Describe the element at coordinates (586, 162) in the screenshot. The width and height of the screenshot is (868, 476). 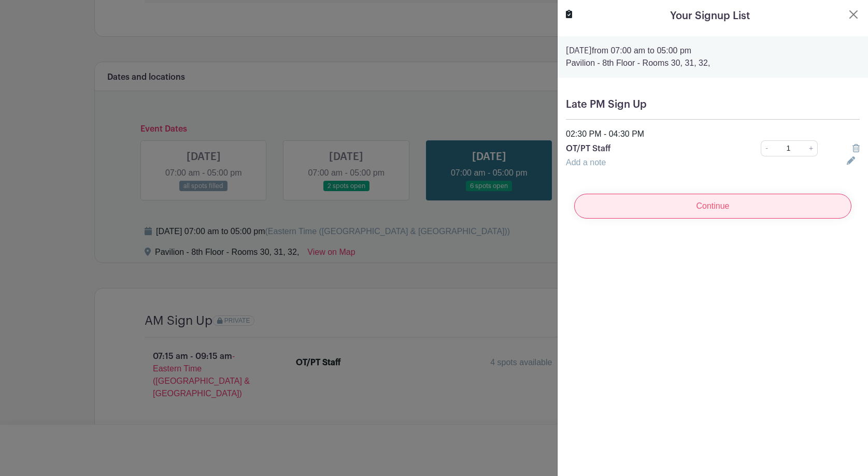
I see `a: Add a note` at that location.